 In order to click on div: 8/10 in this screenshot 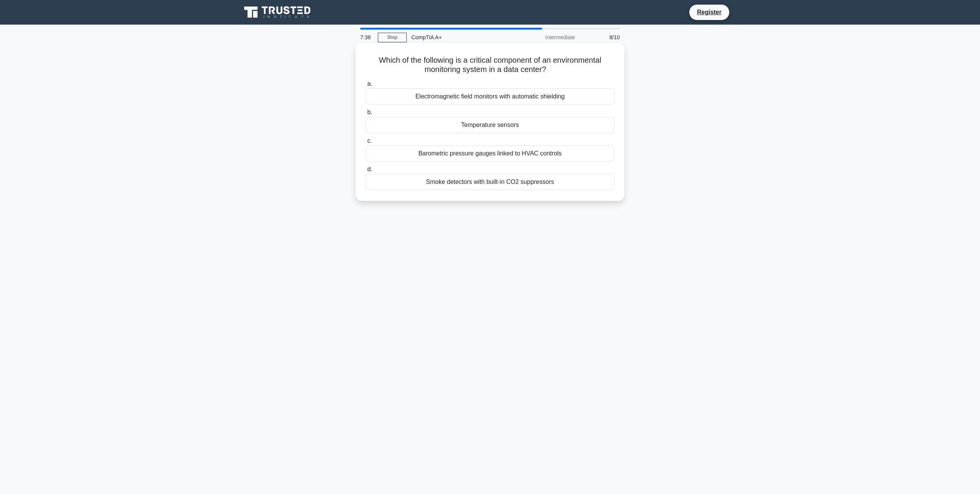, I will do `click(602, 37)`.